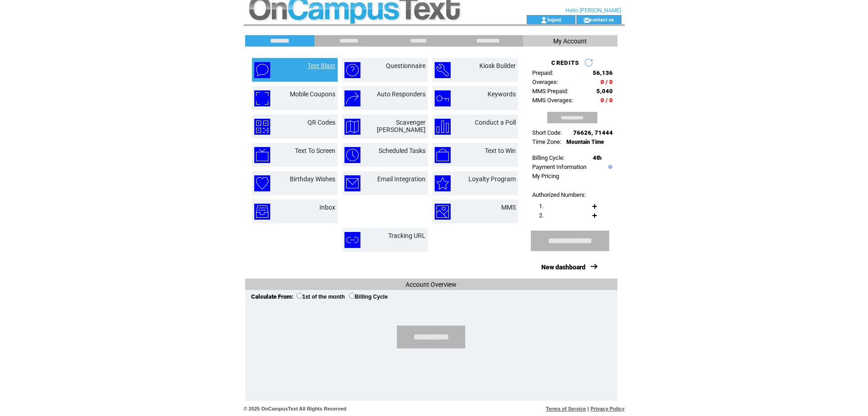  Describe the element at coordinates (498, 65) in the screenshot. I see `a: Kiosk Builder` at that location.